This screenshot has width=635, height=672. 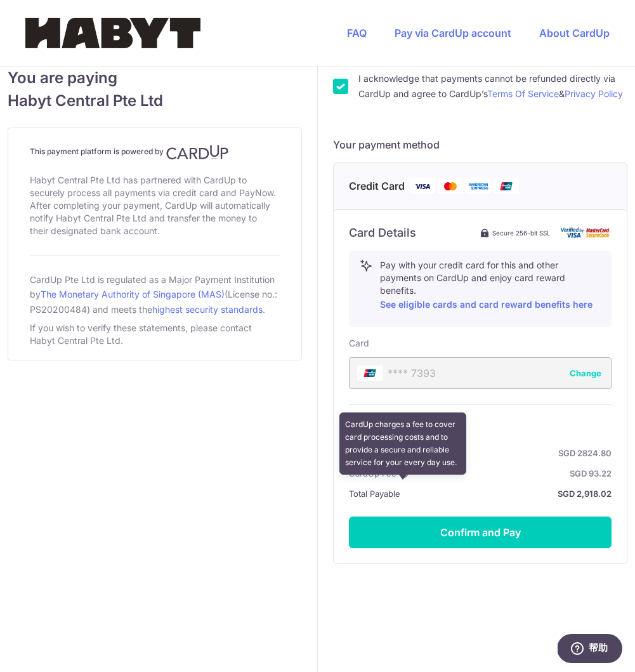 What do you see at coordinates (480, 145) in the screenshot?
I see `h5: Your payment method` at bounding box center [480, 145].